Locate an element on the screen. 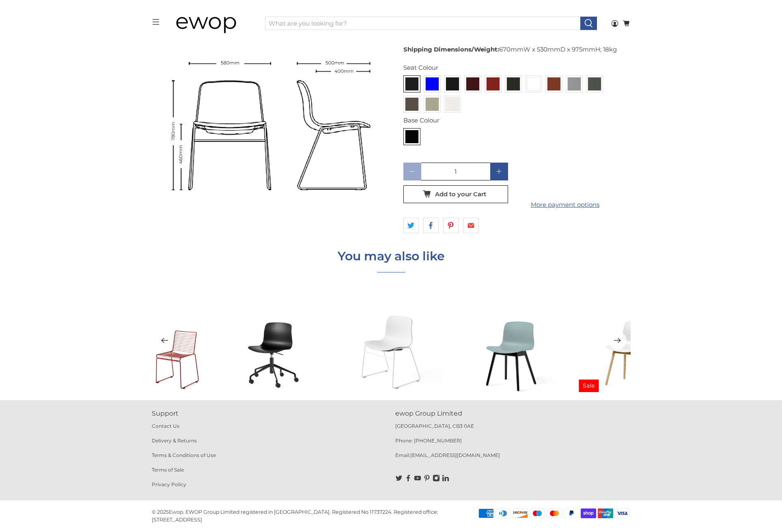 The height and width of the screenshot is (532, 782). button: Add to your Cart is located at coordinates (455, 194).